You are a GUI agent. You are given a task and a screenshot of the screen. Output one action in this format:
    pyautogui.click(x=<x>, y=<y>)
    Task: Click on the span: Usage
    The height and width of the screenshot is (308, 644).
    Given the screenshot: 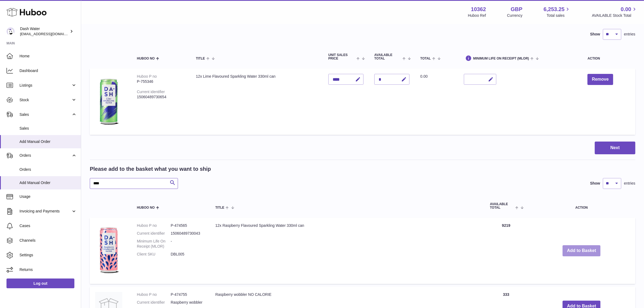 What is the action you would take?
    pyautogui.click(x=48, y=196)
    